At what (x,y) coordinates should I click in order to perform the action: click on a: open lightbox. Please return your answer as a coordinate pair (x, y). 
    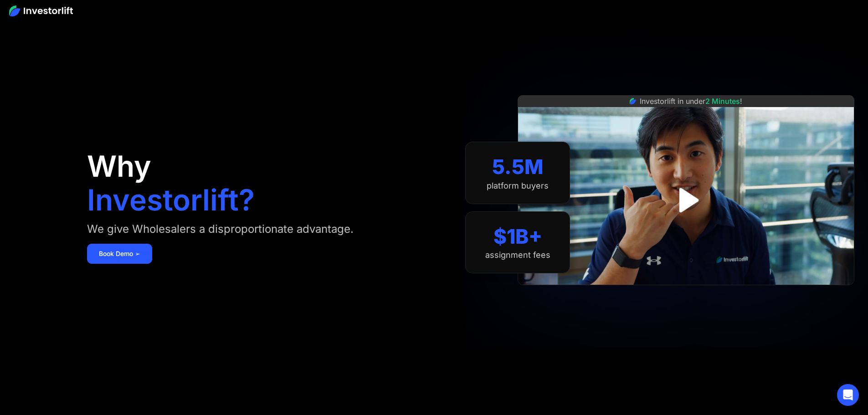
    Looking at the image, I should click on (686, 200).